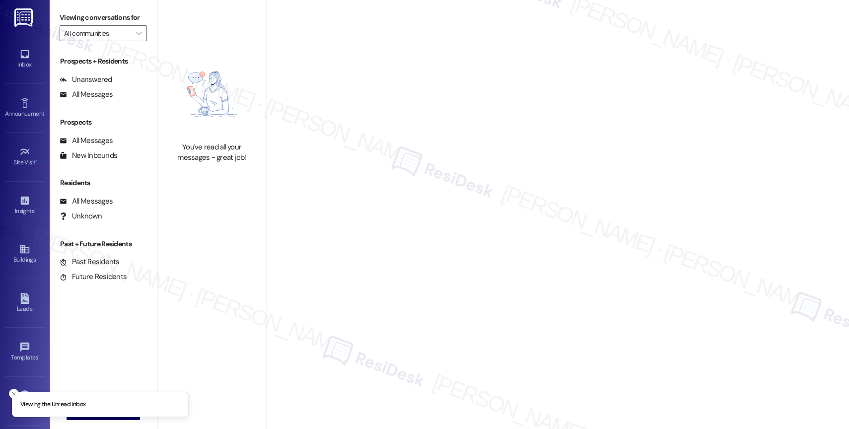 Image resolution: width=849 pixels, height=429 pixels. Describe the element at coordinates (86, 79) in the screenshot. I see `div: Unanswered` at that location.